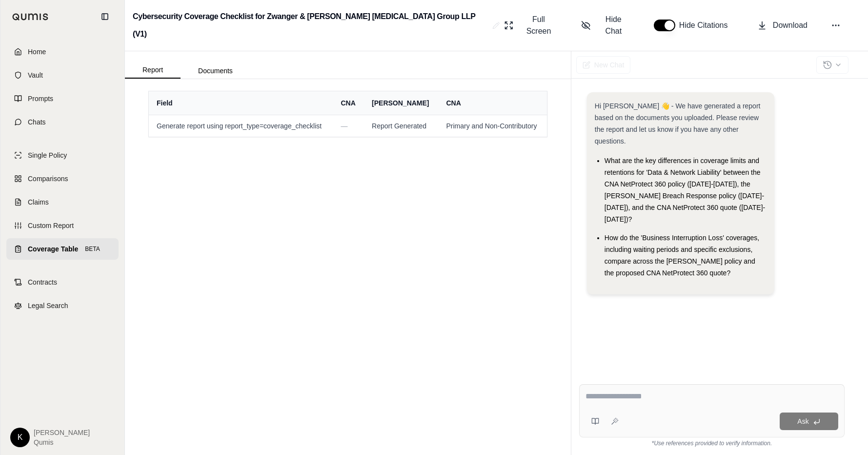  Describe the element at coordinates (531, 26) in the screenshot. I see `button: Full Screen` at that location.